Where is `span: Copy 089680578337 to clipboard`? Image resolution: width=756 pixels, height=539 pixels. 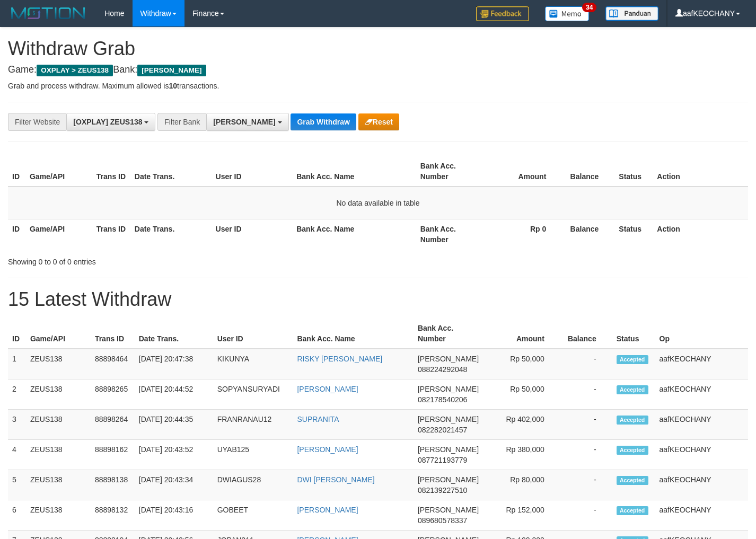 span: Copy 089680578337 to clipboard is located at coordinates (442, 520).